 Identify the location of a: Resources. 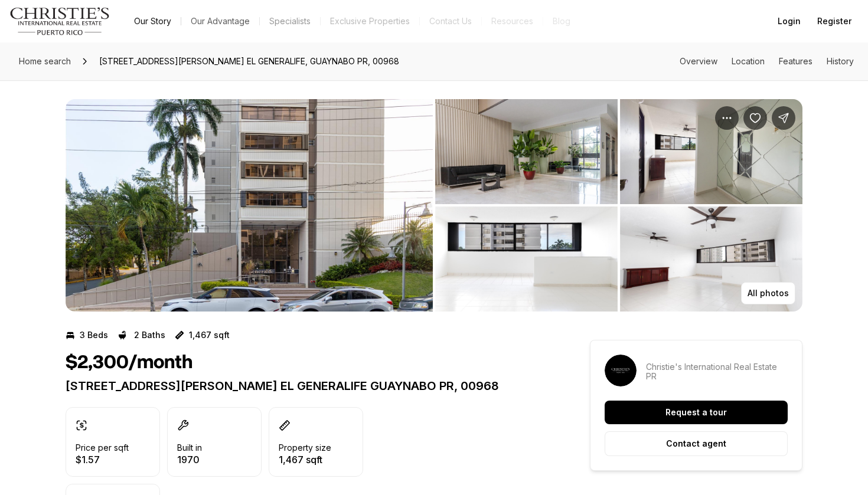
(512, 22).